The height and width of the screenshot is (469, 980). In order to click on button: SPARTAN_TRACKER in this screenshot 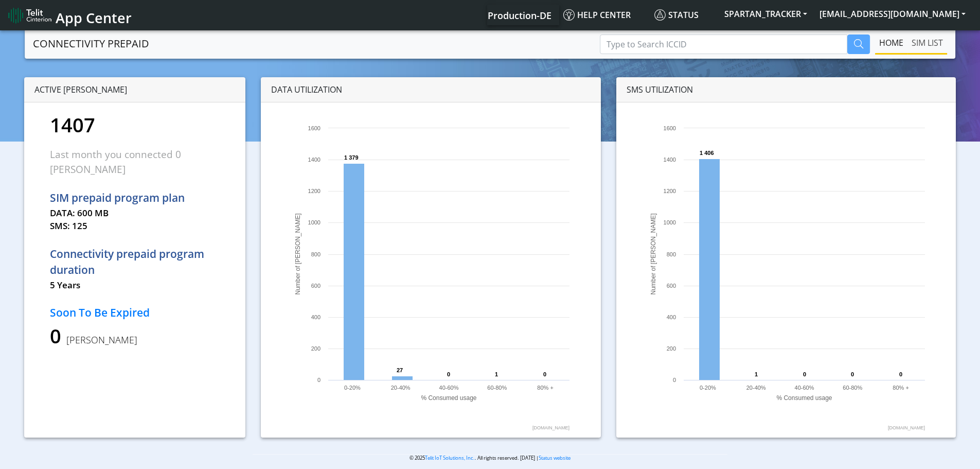, I will do `click(765, 14)`.